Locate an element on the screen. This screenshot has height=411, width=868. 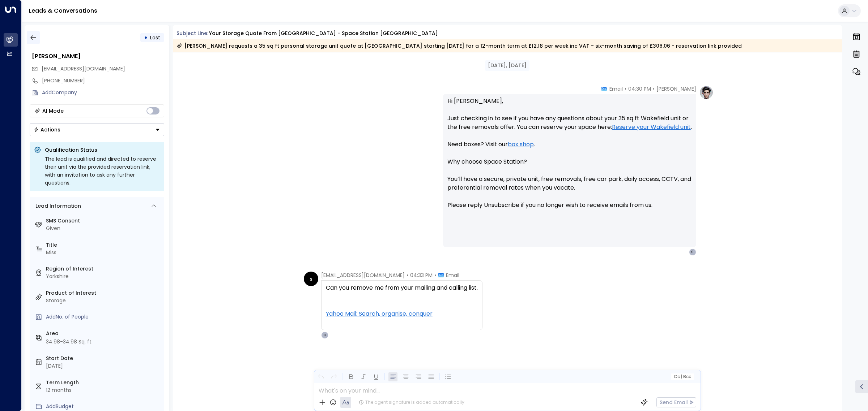
div: Given is located at coordinates (103, 229).